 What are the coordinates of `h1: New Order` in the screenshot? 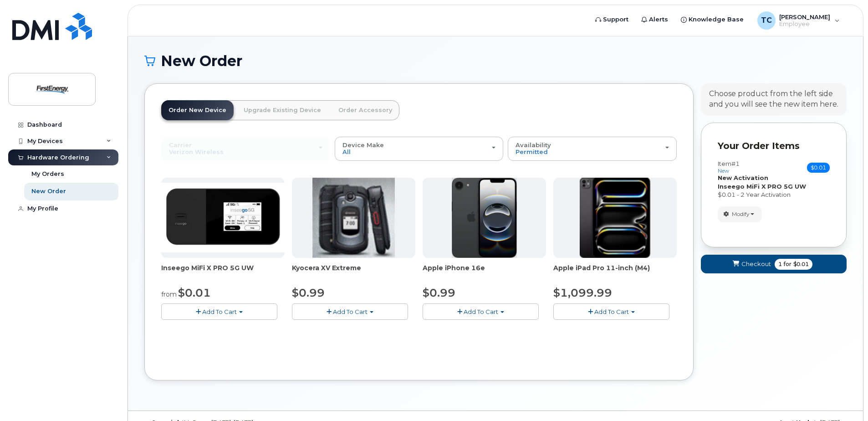 It's located at (495, 61).